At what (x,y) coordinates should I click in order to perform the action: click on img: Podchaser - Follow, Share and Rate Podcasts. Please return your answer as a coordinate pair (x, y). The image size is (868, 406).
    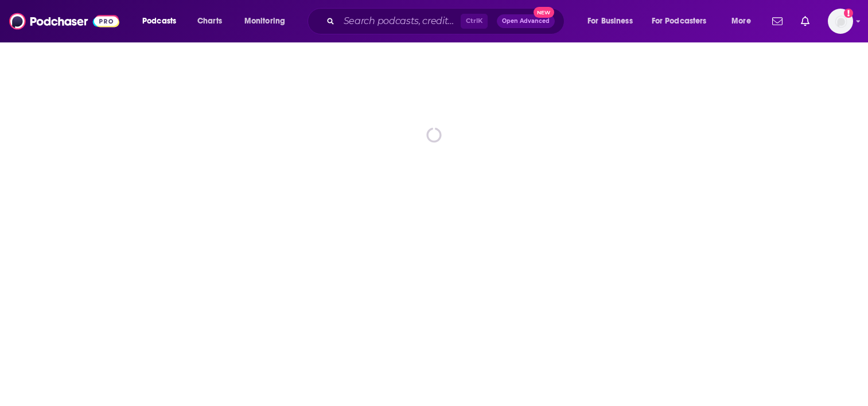
    Looking at the image, I should click on (65, 21).